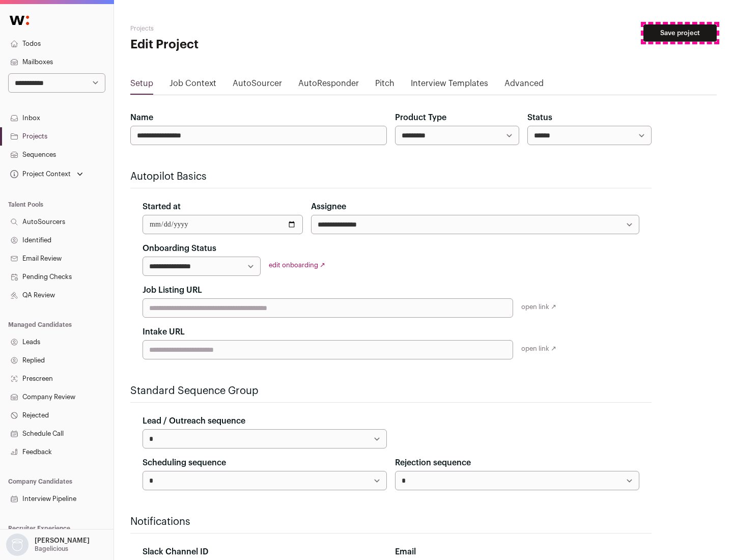  Describe the element at coordinates (52, 549) in the screenshot. I see `p: Bagelicious` at that location.